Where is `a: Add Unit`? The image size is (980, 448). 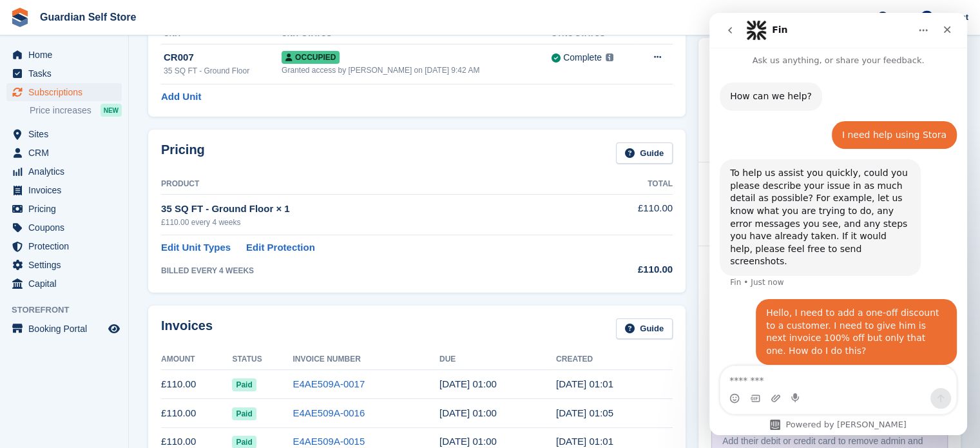 a: Add Unit is located at coordinates (181, 97).